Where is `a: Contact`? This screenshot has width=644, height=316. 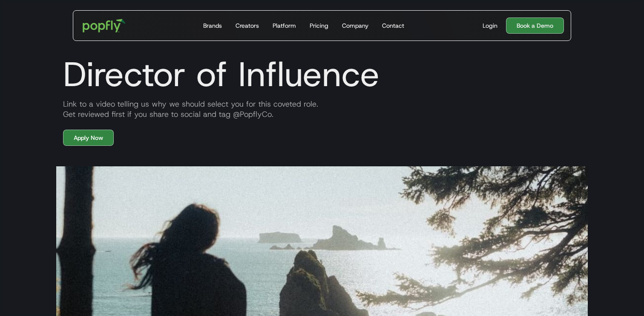 a: Contact is located at coordinates (393, 26).